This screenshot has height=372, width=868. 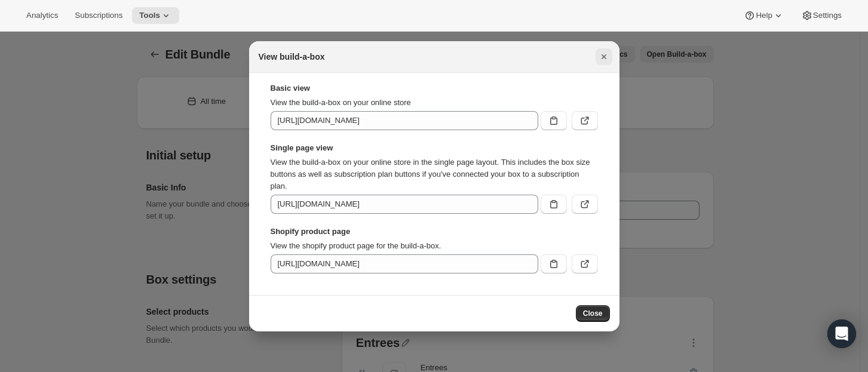 What do you see at coordinates (434, 89) in the screenshot?
I see `strong: Basic view` at bounding box center [434, 89].